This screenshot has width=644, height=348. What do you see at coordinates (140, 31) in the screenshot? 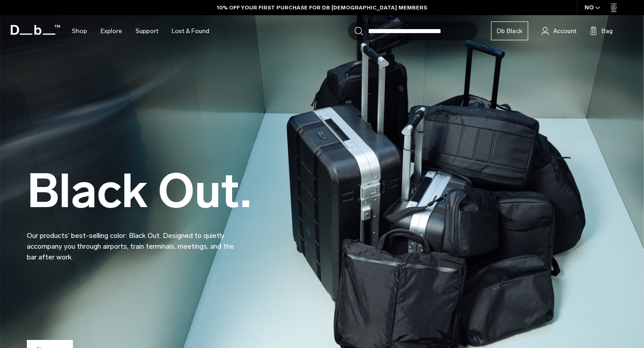
I see `nav: Main Navigation` at bounding box center [140, 31].